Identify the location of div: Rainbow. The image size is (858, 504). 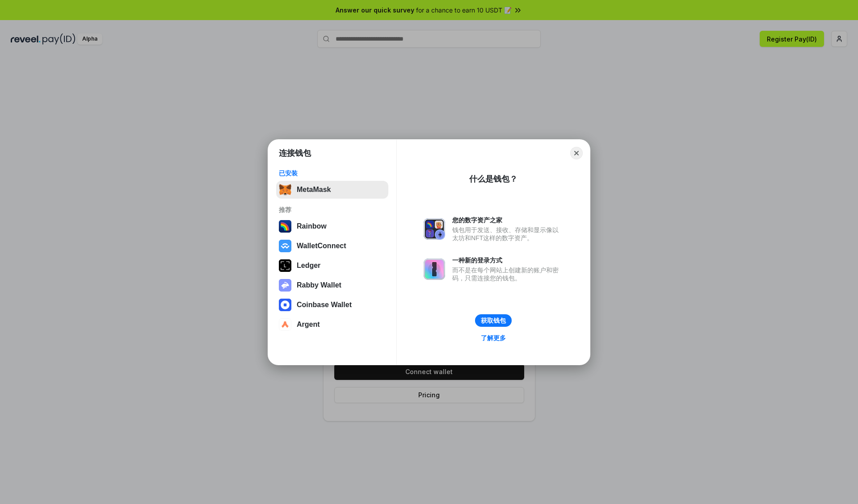
(311, 227).